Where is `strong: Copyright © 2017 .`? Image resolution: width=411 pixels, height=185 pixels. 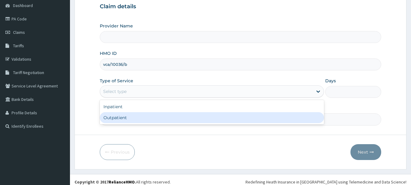 strong: Copyright © 2017 . is located at coordinates (105, 182).